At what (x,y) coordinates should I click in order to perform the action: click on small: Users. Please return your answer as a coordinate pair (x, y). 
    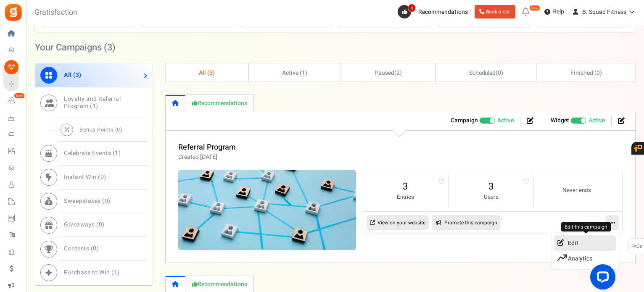
    Looking at the image, I should click on (491, 197).